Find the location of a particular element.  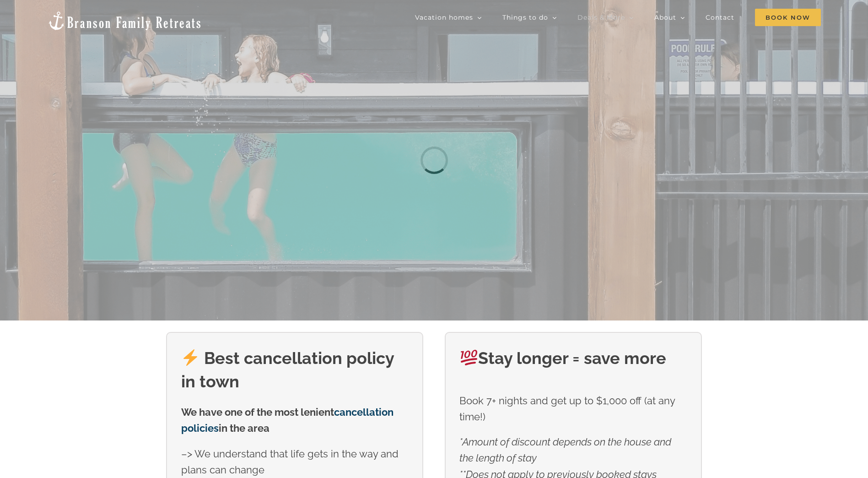

span: Contact is located at coordinates (720, 17).